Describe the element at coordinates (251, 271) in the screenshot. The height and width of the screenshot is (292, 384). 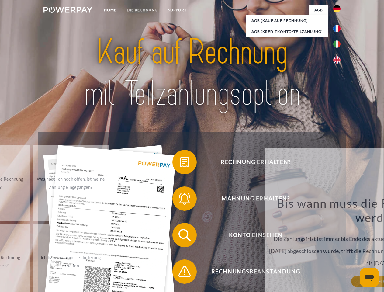
I see `button: Rechnungsbeanstandung` at that location.